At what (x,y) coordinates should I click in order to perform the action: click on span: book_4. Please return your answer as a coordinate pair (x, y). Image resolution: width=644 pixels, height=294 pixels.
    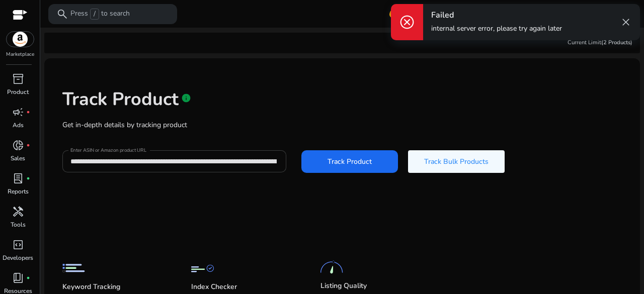
    Looking at the image, I should click on (18, 278).